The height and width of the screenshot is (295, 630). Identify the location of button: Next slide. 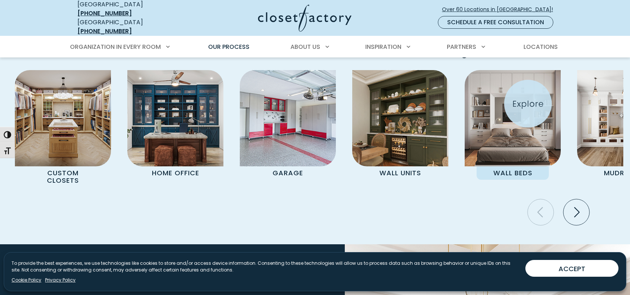
(576, 212).